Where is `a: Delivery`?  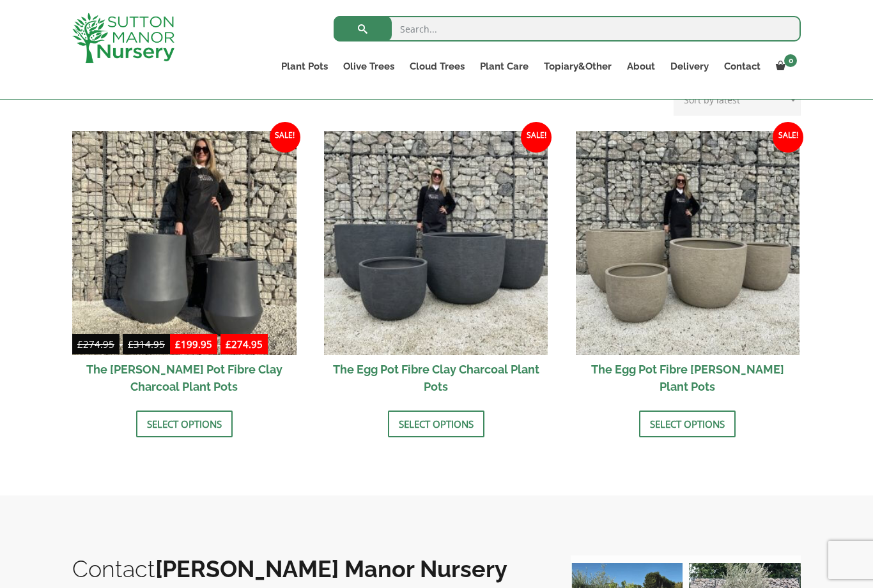 a: Delivery is located at coordinates (690, 66).